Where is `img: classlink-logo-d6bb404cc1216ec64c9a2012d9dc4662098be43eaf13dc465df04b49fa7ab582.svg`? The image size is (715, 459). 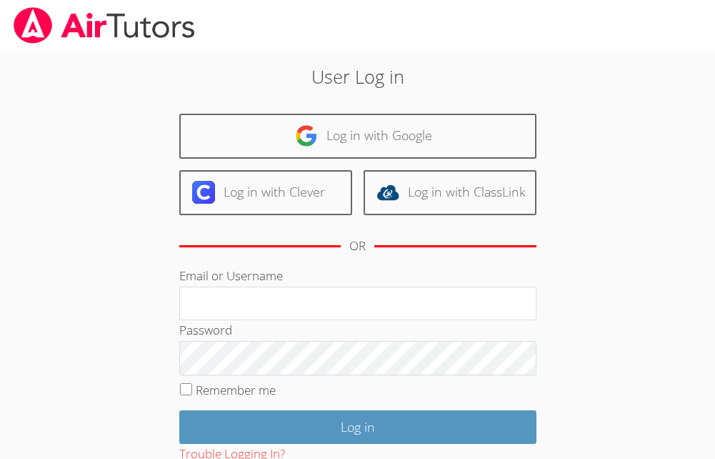
img: classlink-logo-d6bb404cc1216ec64c9a2012d9dc4662098be43eaf13dc465df04b49fa7ab582.svg is located at coordinates (388, 192).